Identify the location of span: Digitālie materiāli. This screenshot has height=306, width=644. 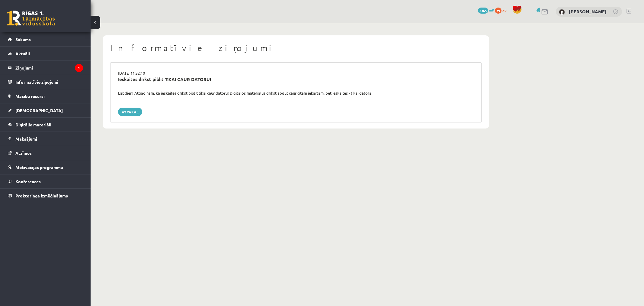
(33, 125).